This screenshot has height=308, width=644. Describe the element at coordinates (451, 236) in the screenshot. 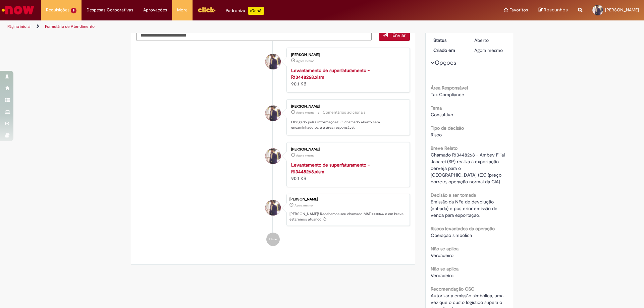

I see `span: Operação simbólica` at that location.